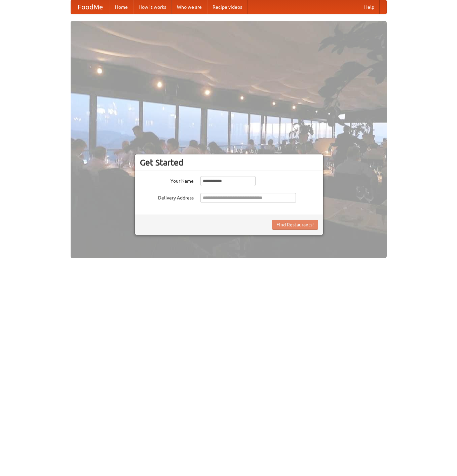 This screenshot has width=457, height=476. I want to click on button: Find Restaurants!, so click(295, 225).